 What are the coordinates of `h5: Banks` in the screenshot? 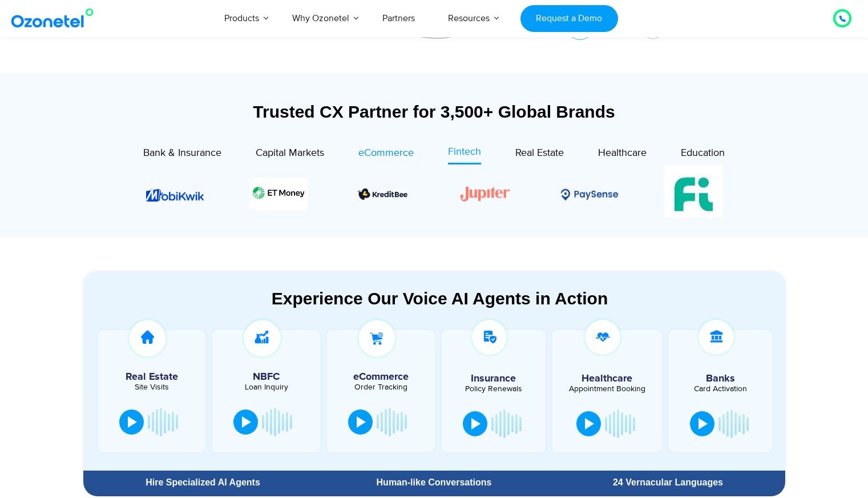 It's located at (721, 379).